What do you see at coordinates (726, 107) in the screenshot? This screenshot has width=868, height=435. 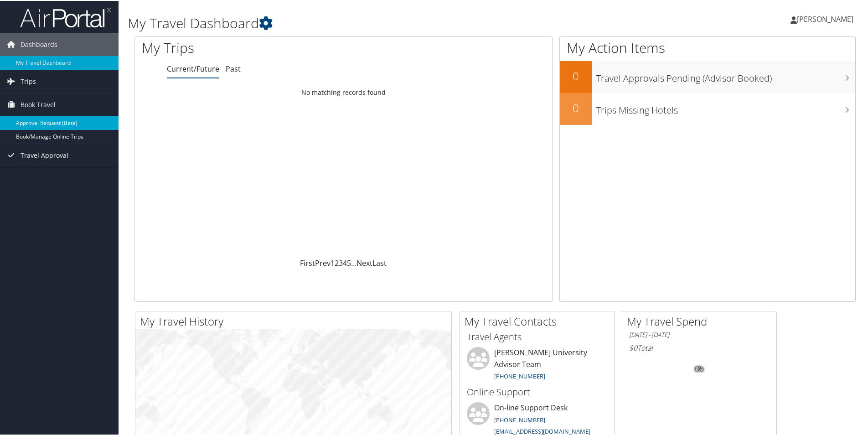 I see `h3: Trips Missing Hotels` at bounding box center [726, 107].